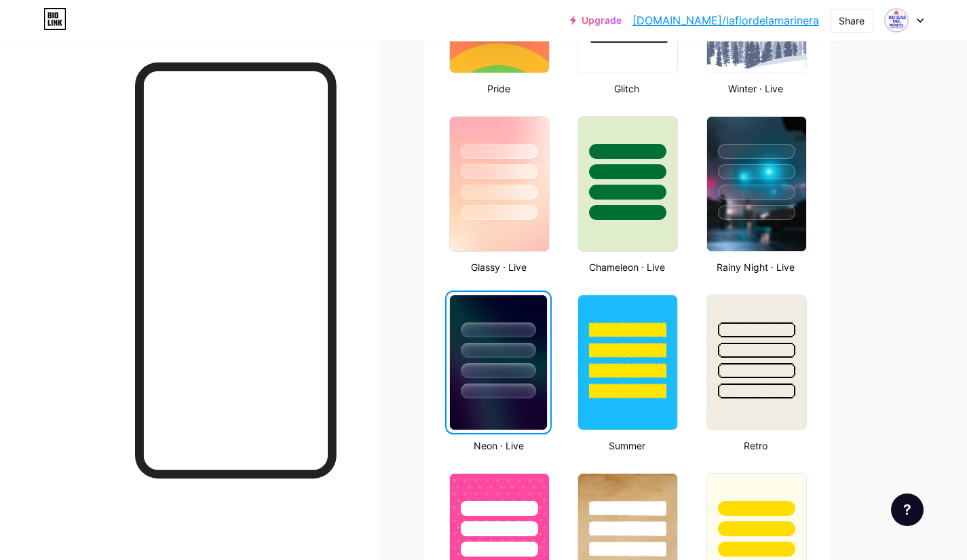 This screenshot has height=560, width=967. What do you see at coordinates (498, 267) in the screenshot?
I see `div: Glassy · Live` at bounding box center [498, 267].